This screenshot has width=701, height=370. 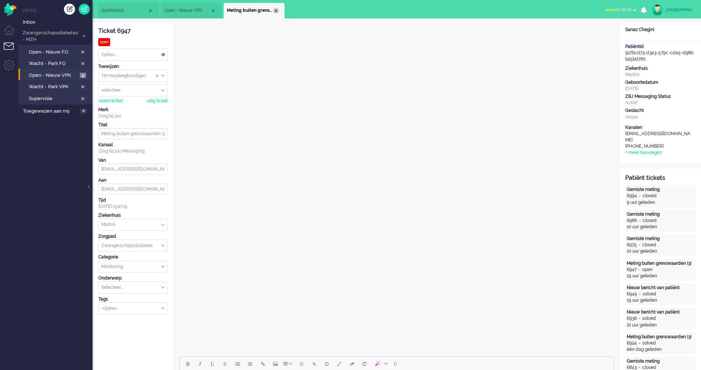 I want to click on li: Tickets menu, so click(x=12, y=51).